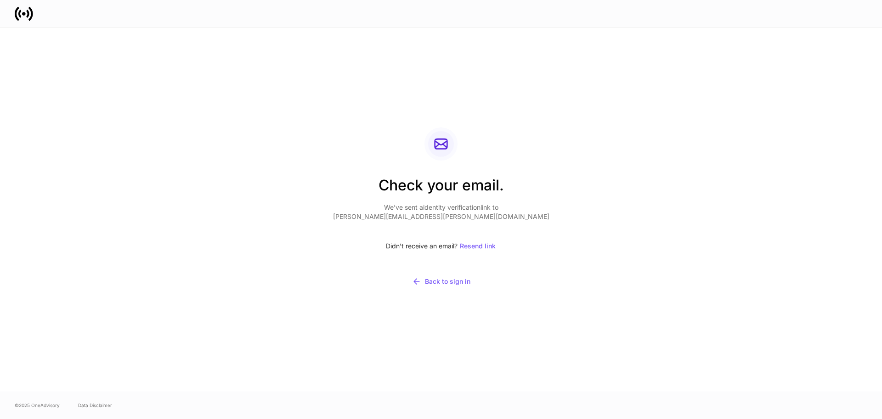  What do you see at coordinates (441, 246) in the screenshot?
I see `div: Didn’t receive an email?` at bounding box center [441, 246].